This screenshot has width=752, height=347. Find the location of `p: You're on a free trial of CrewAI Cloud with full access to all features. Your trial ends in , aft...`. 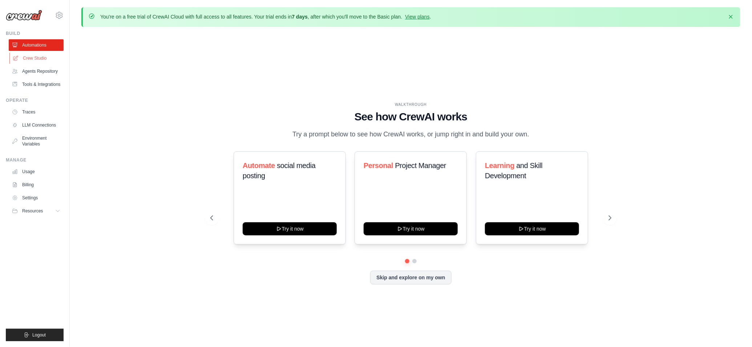

p: You're on a free trial of CrewAI Cloud with full access to all features. Your trial ends in , aft... is located at coordinates (266, 17).